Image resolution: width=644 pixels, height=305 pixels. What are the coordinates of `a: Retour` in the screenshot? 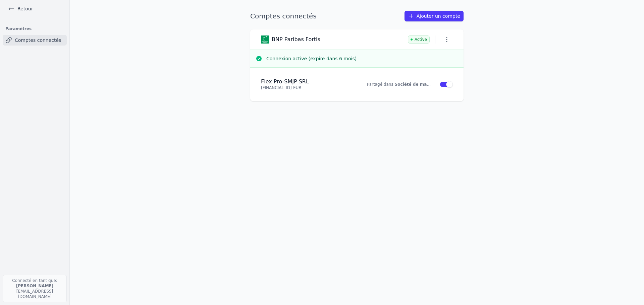 It's located at (20, 8).